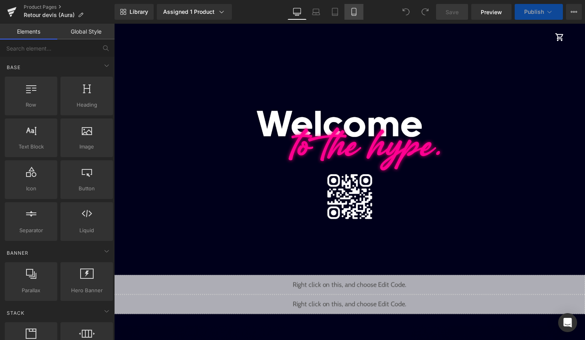  What do you see at coordinates (452, 12) in the screenshot?
I see `span: Save` at bounding box center [452, 12].